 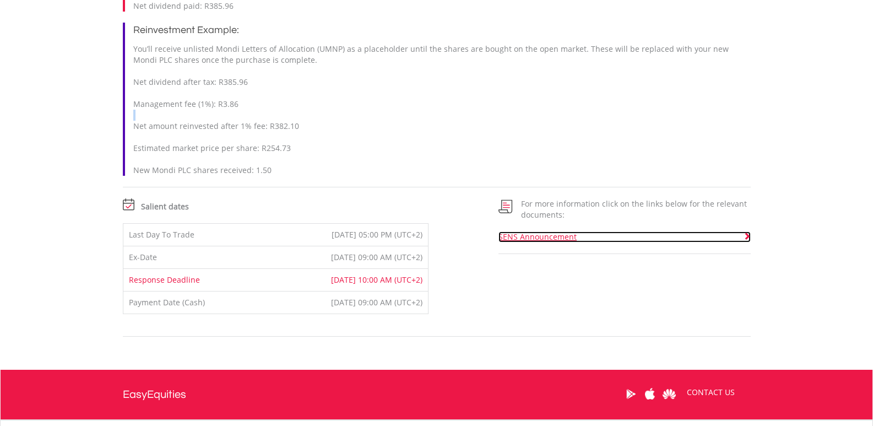 I want to click on a: EasyEquities, so click(x=154, y=394).